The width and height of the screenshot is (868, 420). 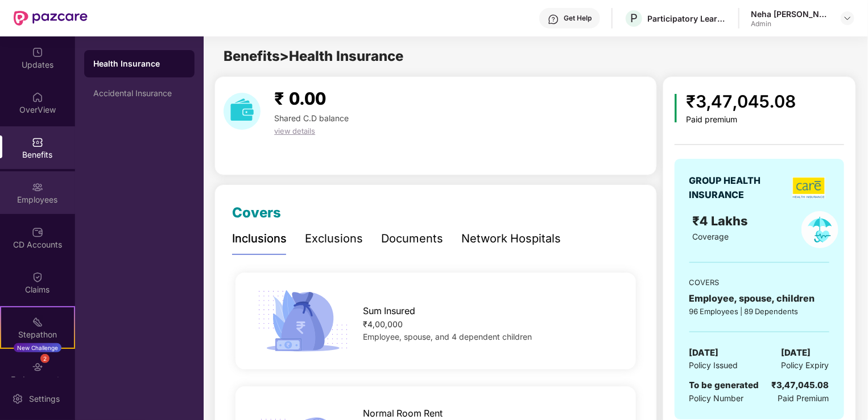 What do you see at coordinates (37, 367) in the screenshot?
I see `img: svg+xml;base64,PHN2ZyBpZD0iRW5kb3JzZW1lbnRzIiB4bWxucz0iaHR0cDovL3d3dy53My5vcmcvMjAwMC9zdmciIHdpZH...` at bounding box center [37, 367].